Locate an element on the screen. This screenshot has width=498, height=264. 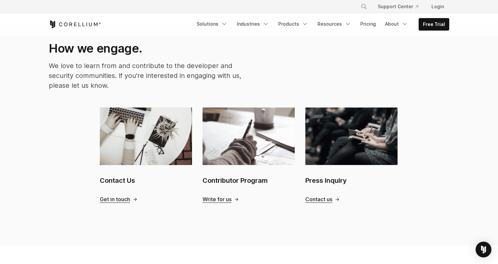
span: Write for us is located at coordinates (217, 200).